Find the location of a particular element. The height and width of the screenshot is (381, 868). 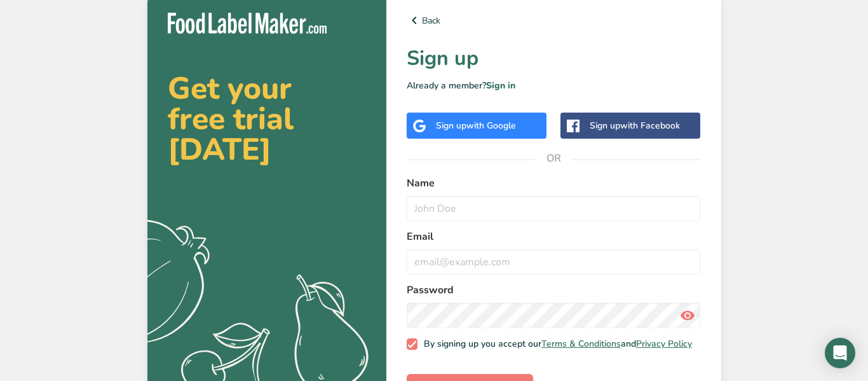

span: OR is located at coordinates (554, 158).